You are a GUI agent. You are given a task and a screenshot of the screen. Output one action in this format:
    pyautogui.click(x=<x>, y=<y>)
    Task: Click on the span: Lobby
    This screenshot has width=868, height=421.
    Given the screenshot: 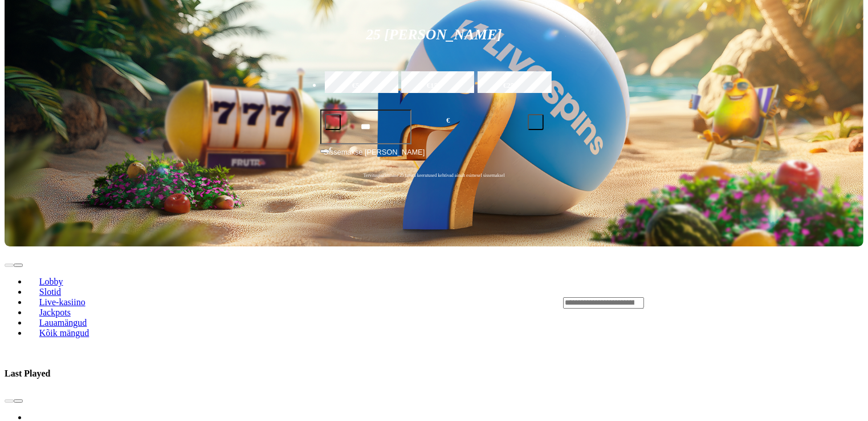 What is the action you would take?
    pyautogui.click(x=52, y=281)
    